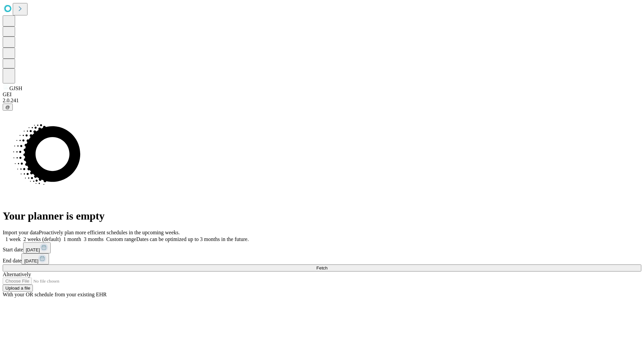 This screenshot has height=362, width=644. Describe the element at coordinates (94, 239) in the screenshot. I see `span: 3 months` at that location.